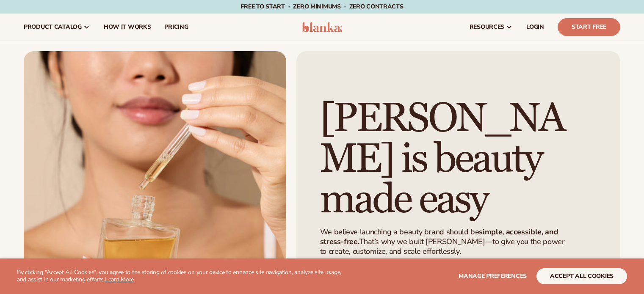 The height and width of the screenshot is (294, 644). I want to click on span: LOGIN, so click(535, 27).